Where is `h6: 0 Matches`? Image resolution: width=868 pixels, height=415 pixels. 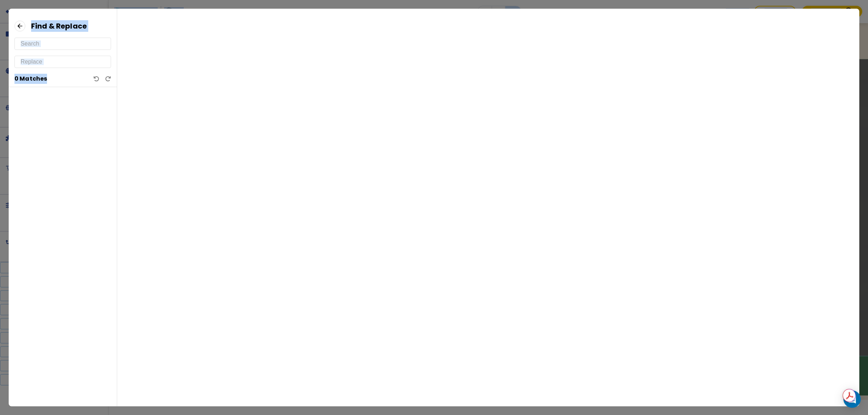
h6: 0 Matches is located at coordinates (31, 78).